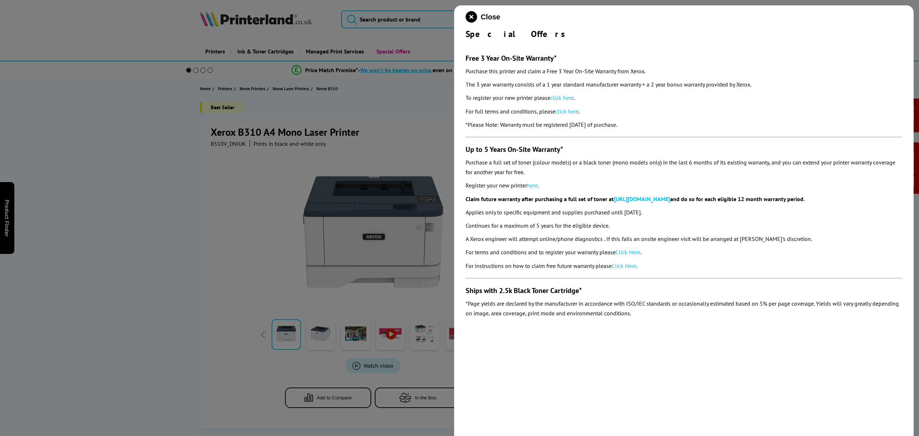 Image resolution: width=919 pixels, height=436 pixels. What do you see at coordinates (490, 17) in the screenshot?
I see `span: Close` at bounding box center [490, 17].